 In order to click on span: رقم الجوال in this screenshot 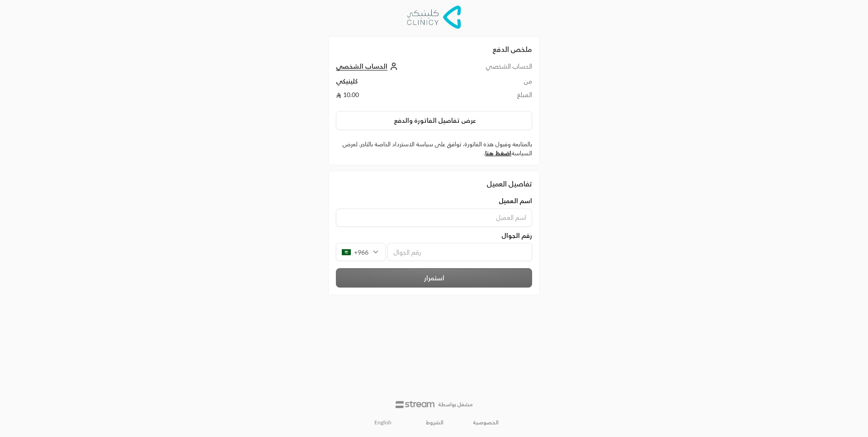, I will do `click(517, 236)`.